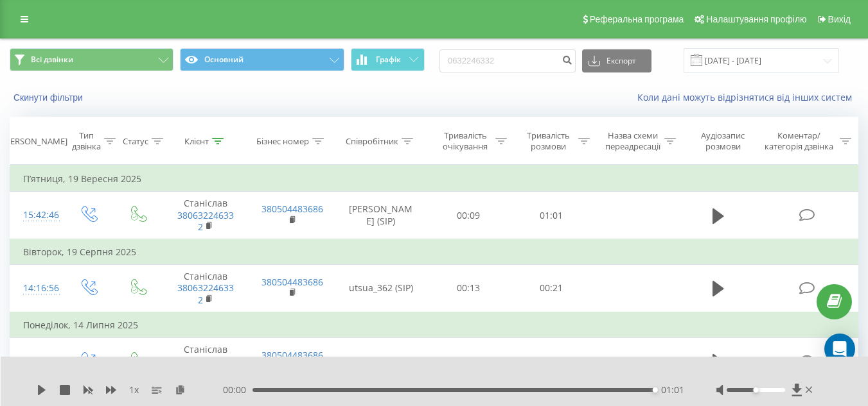 This screenshot has height=406, width=868. Describe the element at coordinates (388, 60) in the screenshot. I see `span: Графік` at that location.